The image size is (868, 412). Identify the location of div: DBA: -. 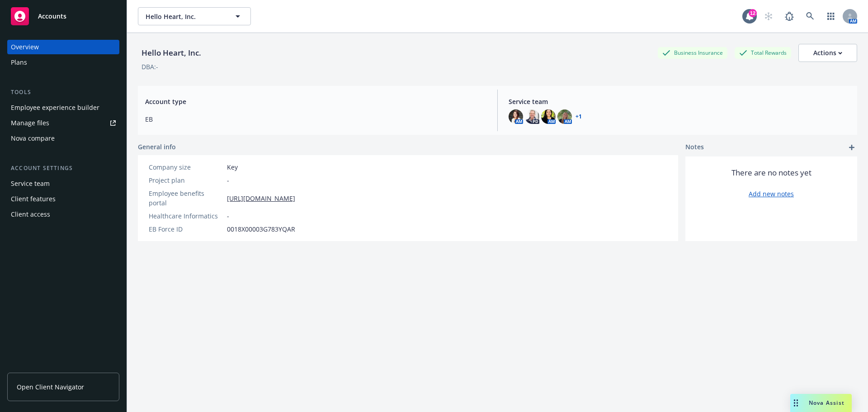
(149, 67).